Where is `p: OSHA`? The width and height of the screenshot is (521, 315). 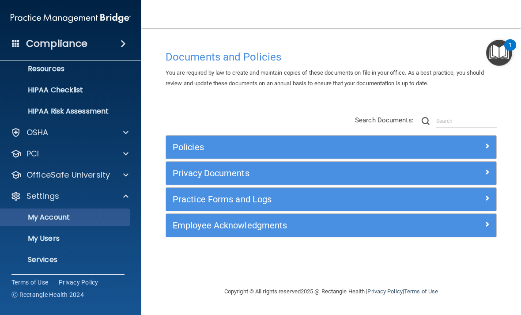 p: OSHA is located at coordinates (38, 133).